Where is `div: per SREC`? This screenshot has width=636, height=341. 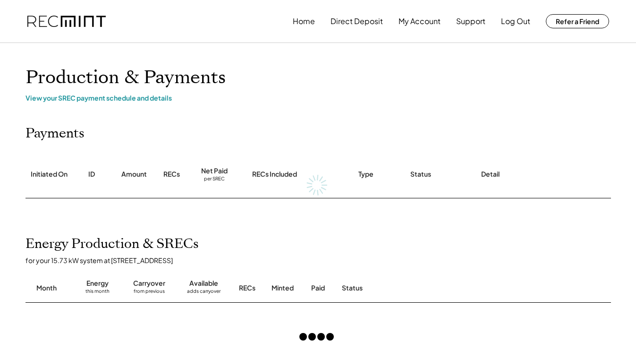 div: per SREC is located at coordinates (214, 179).